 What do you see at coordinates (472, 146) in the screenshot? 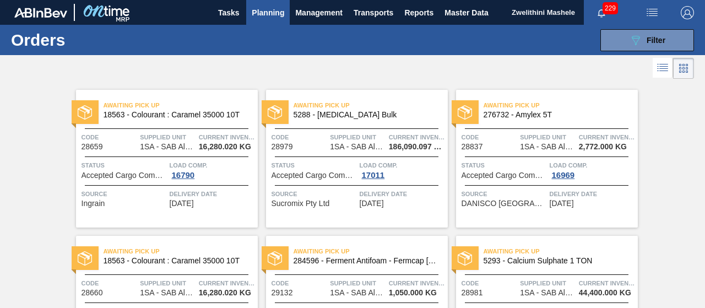
I see `span: 28837` at bounding box center [472, 146].